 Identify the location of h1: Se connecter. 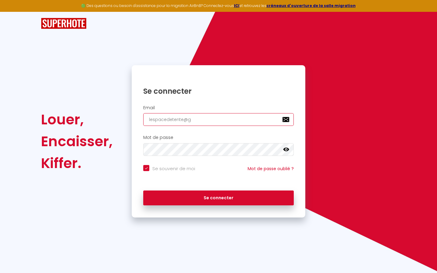
(219, 91).